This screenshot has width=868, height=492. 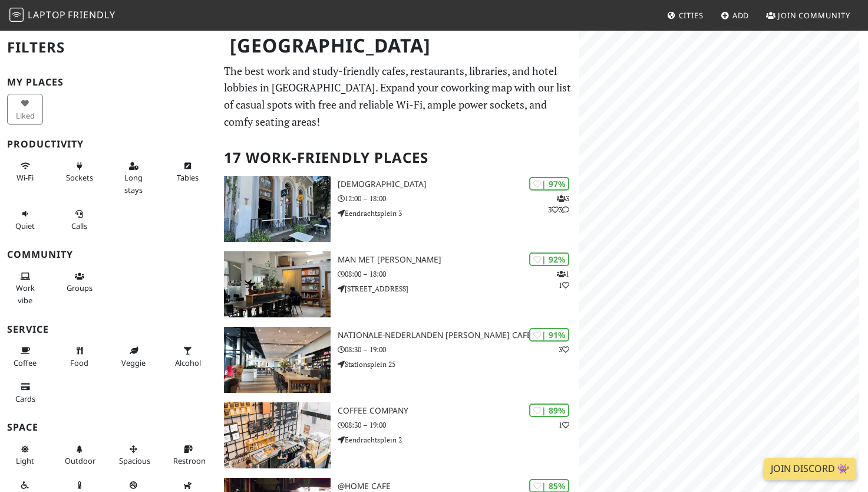 What do you see at coordinates (458, 440) in the screenshot?
I see `p: Eendrachtsplein 2` at bounding box center [458, 440].